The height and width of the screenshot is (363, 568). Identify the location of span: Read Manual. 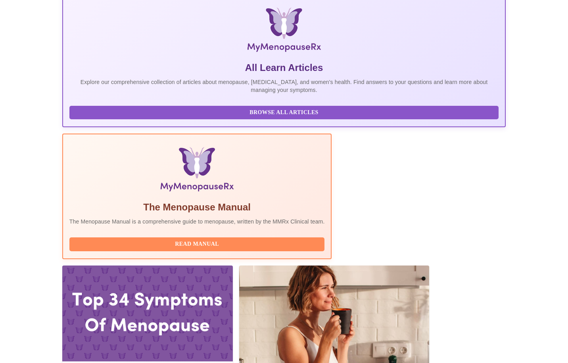
(197, 244).